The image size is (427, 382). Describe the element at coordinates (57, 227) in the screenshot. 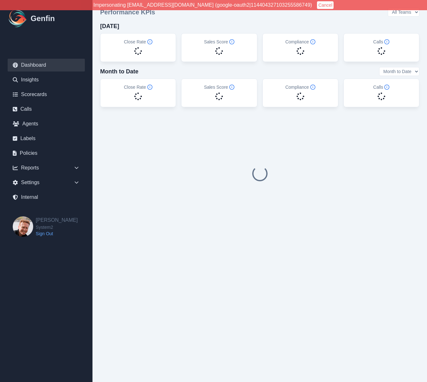

I see `span: System2` at that location.